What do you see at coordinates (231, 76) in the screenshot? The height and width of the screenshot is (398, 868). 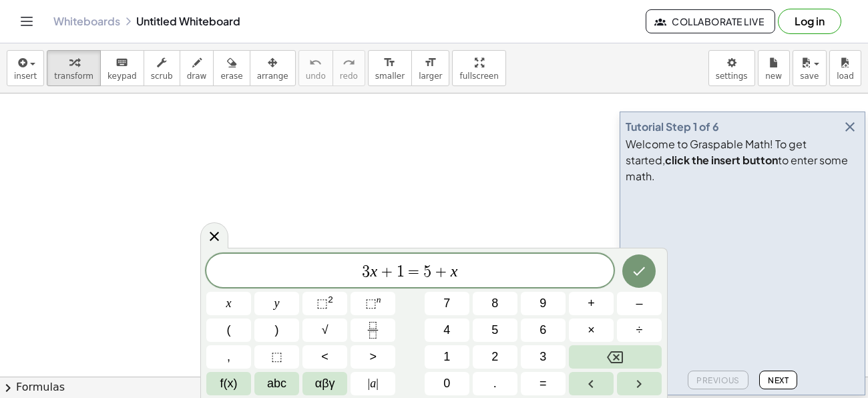 I see `span: erase` at bounding box center [231, 76].